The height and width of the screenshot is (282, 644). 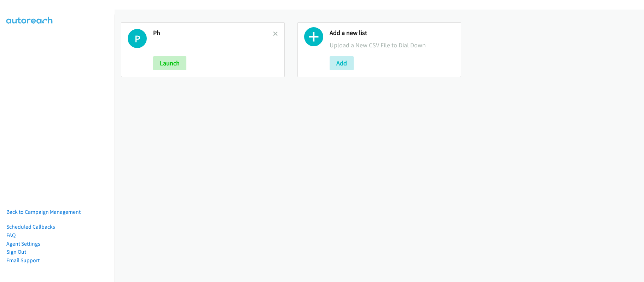 I want to click on a: Email Support, so click(x=23, y=260).